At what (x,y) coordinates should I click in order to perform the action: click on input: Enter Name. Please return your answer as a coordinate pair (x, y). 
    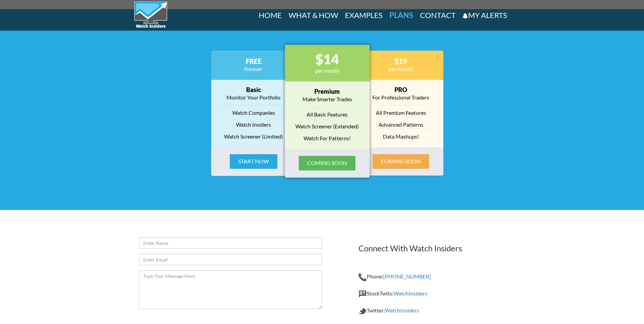
    Looking at the image, I should click on (230, 243).